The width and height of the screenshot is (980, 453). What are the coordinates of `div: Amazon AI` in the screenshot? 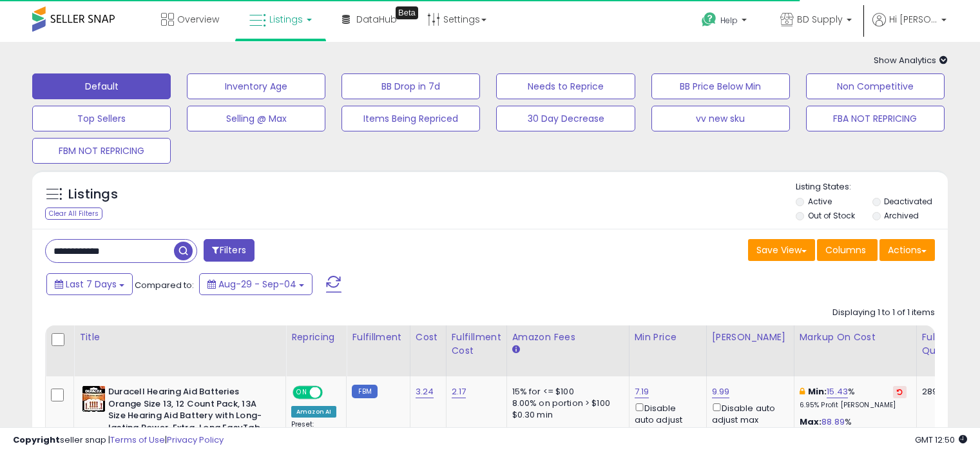 It's located at (314, 412).